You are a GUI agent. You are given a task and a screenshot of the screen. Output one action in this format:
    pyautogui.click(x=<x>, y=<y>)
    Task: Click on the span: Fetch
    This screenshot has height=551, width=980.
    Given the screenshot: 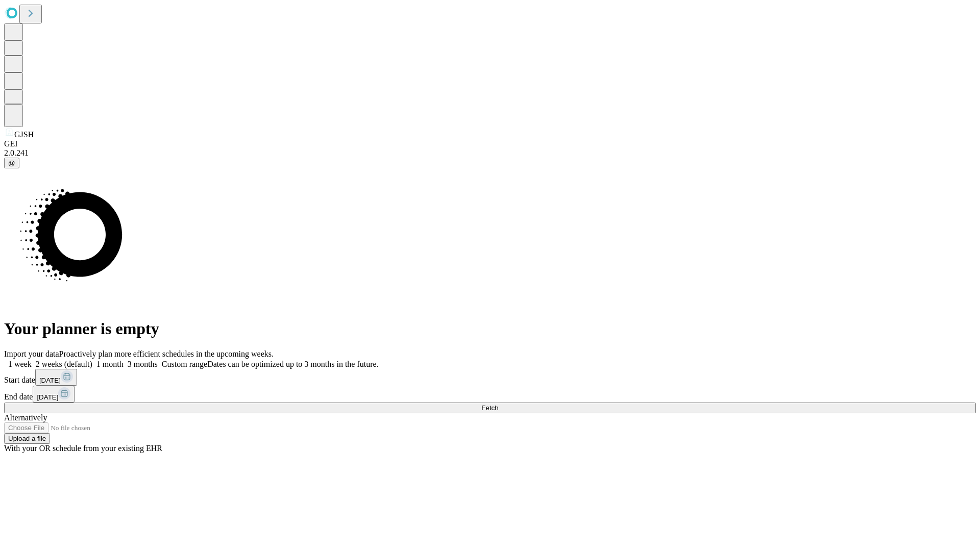 What is the action you would take?
    pyautogui.click(x=490, y=408)
    